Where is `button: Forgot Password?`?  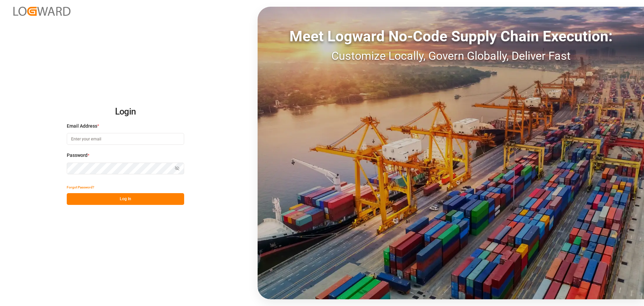
button: Forgot Password? is located at coordinates (80, 187).